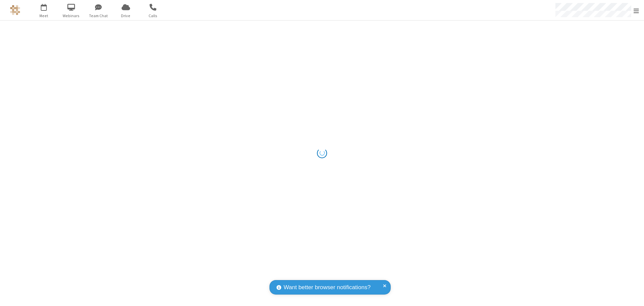 The height and width of the screenshot is (306, 644). I want to click on span: Team Chat, so click(98, 16).